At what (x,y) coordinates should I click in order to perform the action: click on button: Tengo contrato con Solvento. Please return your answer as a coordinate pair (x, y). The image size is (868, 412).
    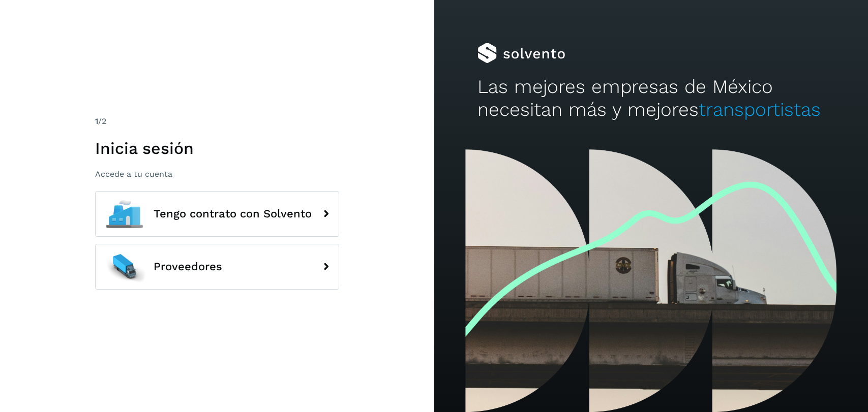
    Looking at the image, I should click on (217, 214).